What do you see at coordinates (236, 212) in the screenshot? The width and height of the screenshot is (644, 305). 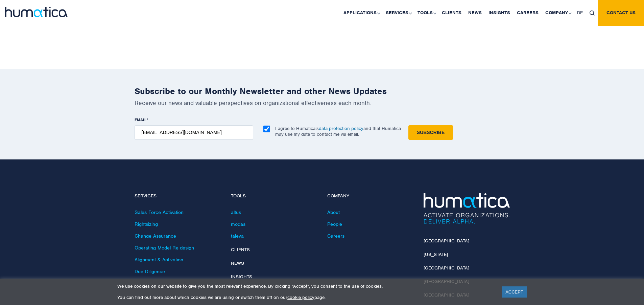 I see `a: altus` at bounding box center [236, 212].